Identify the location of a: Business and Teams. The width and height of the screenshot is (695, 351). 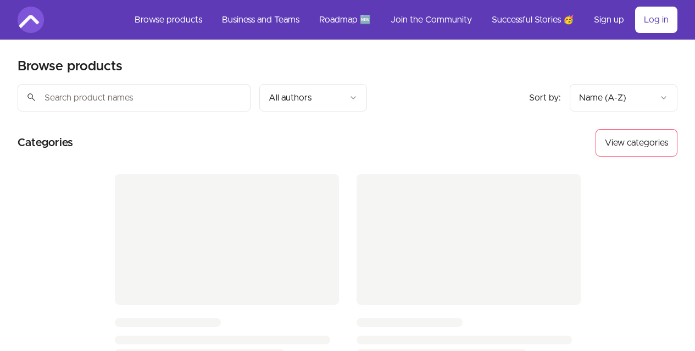
(260, 20).